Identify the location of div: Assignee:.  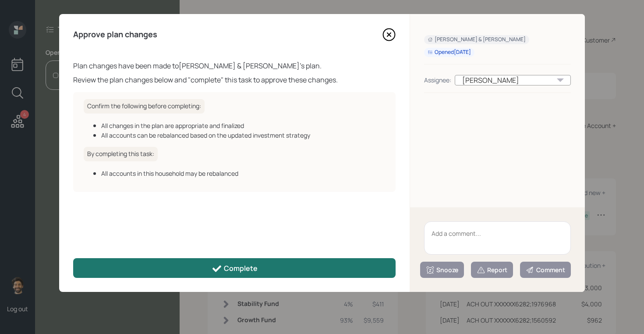
(438, 80).